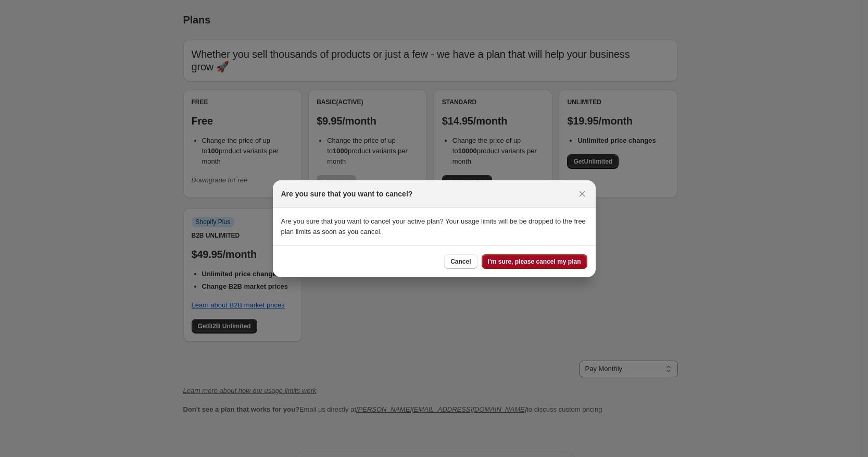 The height and width of the screenshot is (457, 868). Describe the element at coordinates (460, 261) in the screenshot. I see `span: Cancel` at that location.